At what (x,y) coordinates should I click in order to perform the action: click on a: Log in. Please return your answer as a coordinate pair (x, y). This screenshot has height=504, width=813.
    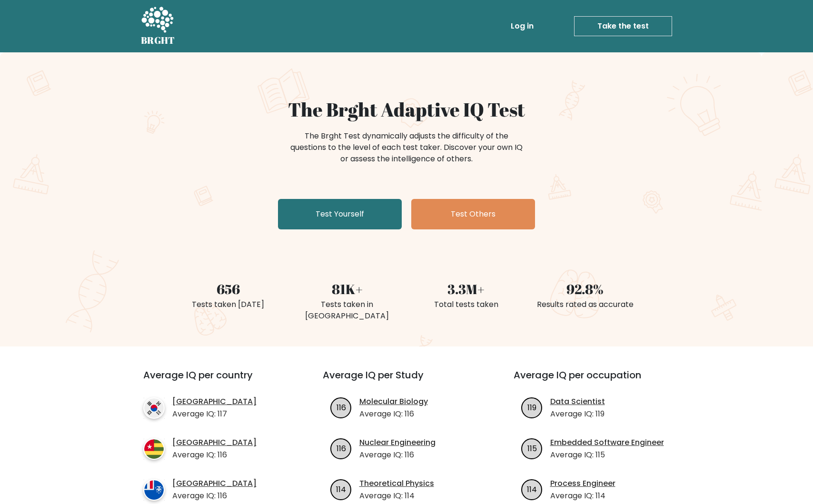
    Looking at the image, I should click on (523, 26).